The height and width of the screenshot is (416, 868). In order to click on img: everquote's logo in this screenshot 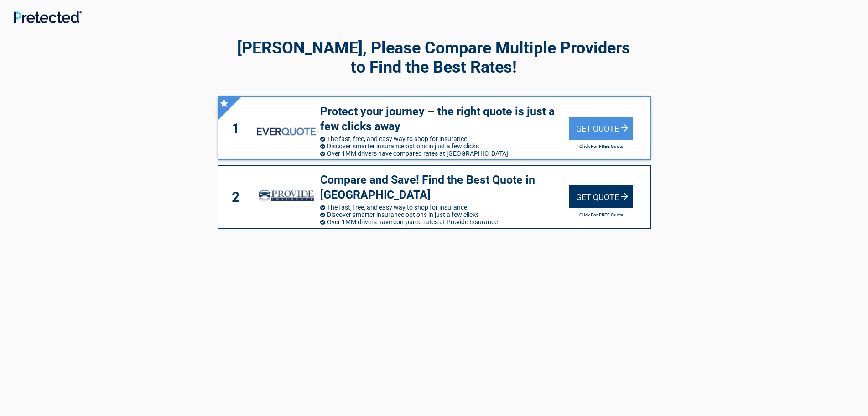, I will do `click(286, 131)`.